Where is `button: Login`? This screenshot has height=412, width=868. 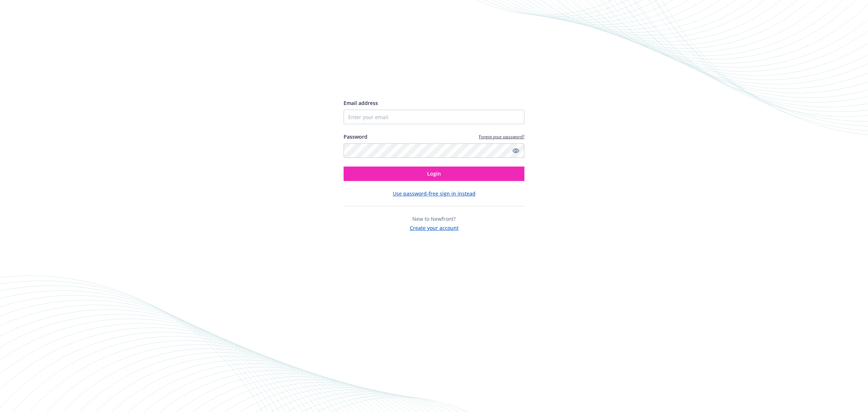 button: Login is located at coordinates (434, 174).